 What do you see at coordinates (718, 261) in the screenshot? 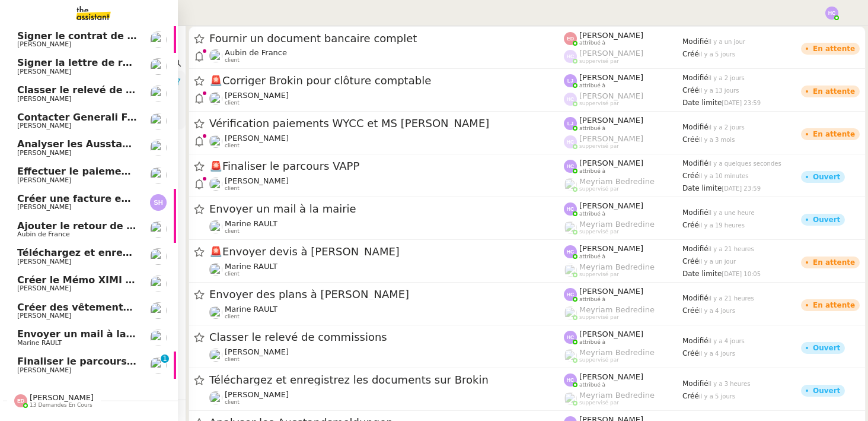
I see `span: il y a un jour` at bounding box center [718, 261].